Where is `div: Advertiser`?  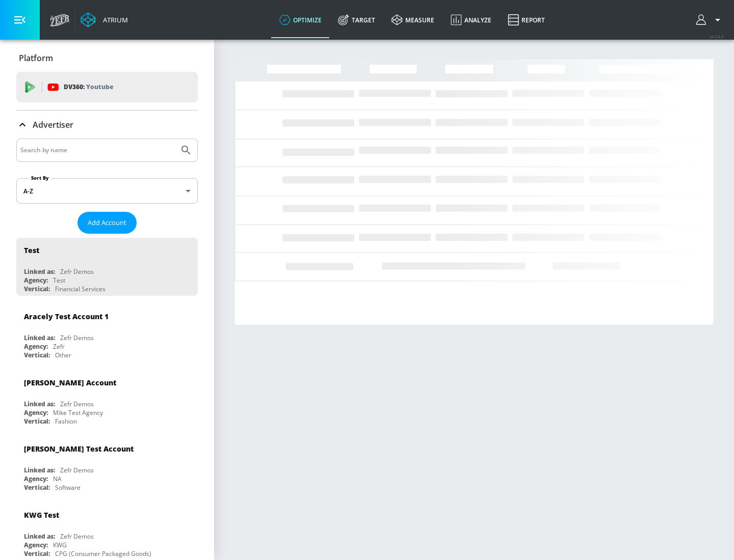
div: Advertiser is located at coordinates (107, 125).